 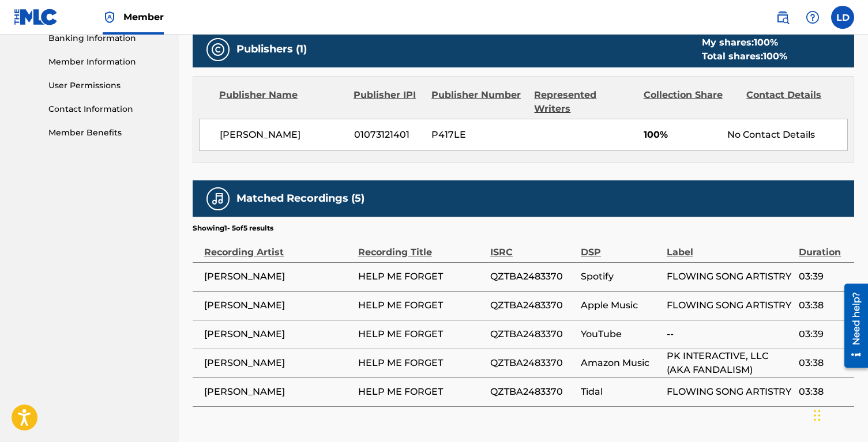 I want to click on div: Publisher IPI, so click(x=388, y=102).